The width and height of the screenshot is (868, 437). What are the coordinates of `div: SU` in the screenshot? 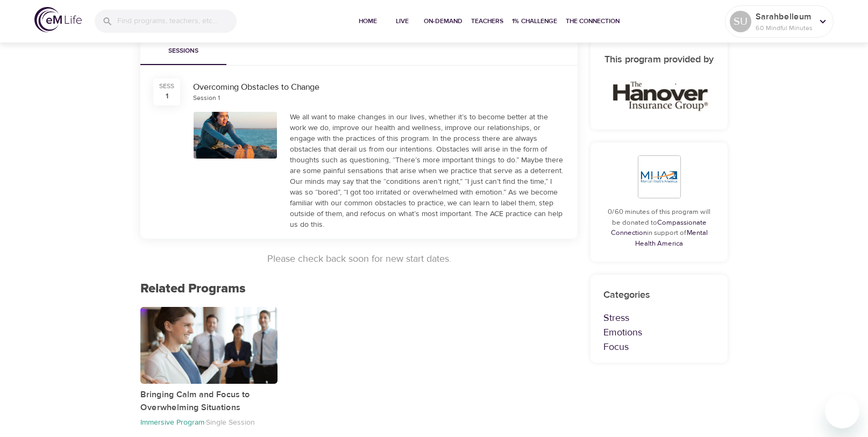 It's located at (740, 22).